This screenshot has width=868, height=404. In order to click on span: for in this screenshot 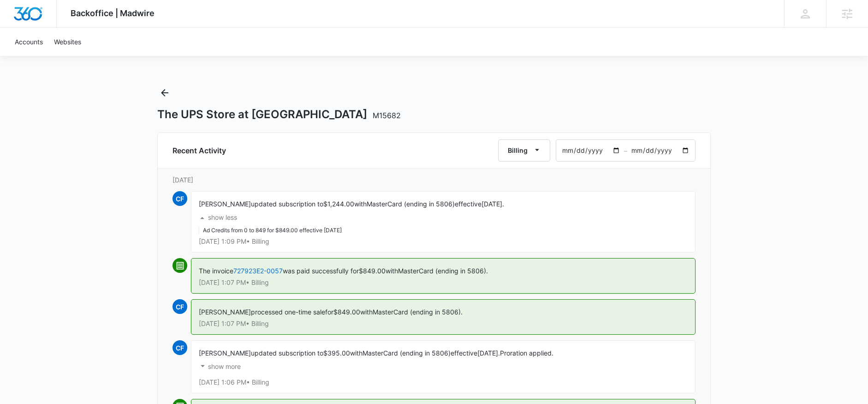, I will do `click(330, 312)`.